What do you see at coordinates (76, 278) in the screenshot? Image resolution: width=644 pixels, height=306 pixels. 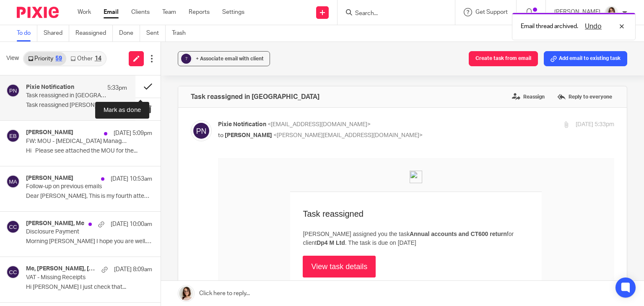 I see `p: VAT - Missing Receipts` at bounding box center [76, 278].